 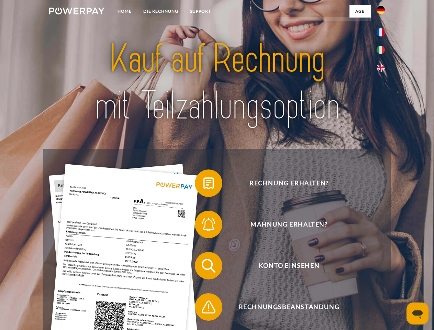 What do you see at coordinates (208, 307) in the screenshot?
I see `img: qb_warning.svg` at bounding box center [208, 307].